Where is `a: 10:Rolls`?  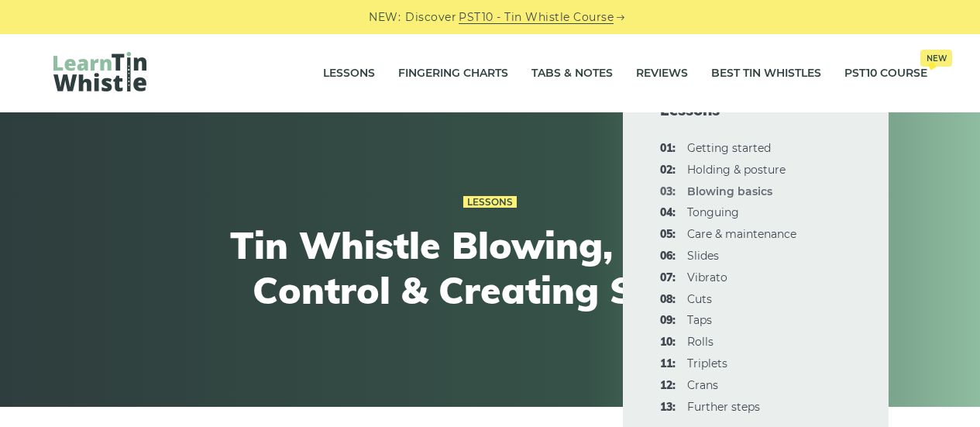
a: 10:Rolls is located at coordinates (701, 342).